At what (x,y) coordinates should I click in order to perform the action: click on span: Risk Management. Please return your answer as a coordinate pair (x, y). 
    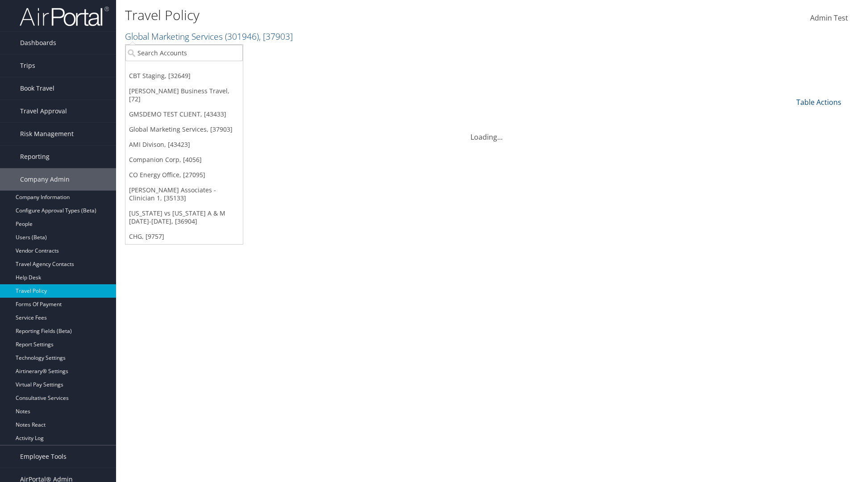
    Looking at the image, I should click on (47, 134).